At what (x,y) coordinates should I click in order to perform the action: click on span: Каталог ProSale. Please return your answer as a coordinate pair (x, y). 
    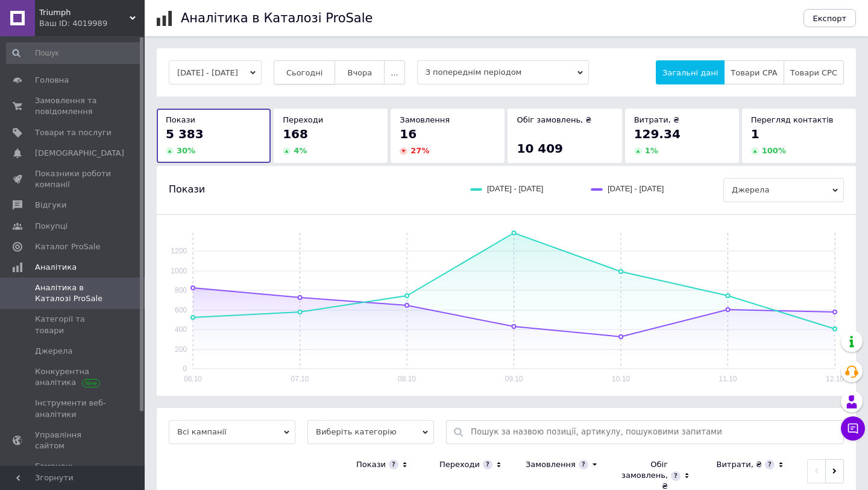
    Looking at the image, I should click on (67, 247).